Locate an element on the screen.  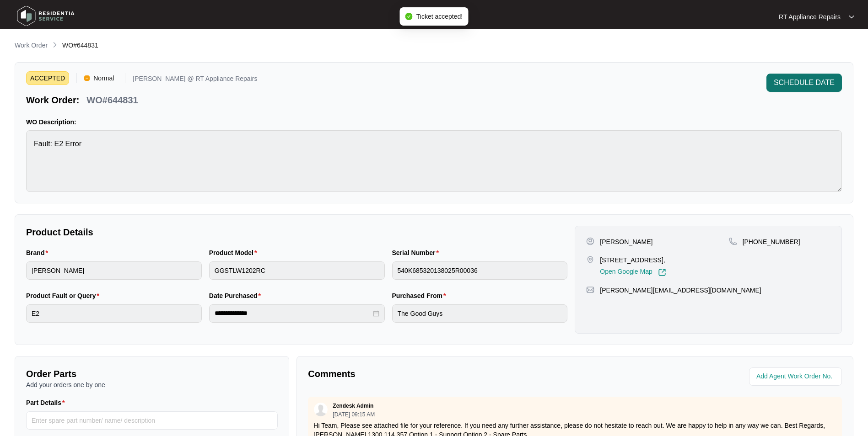
span: ACCEPTED is located at coordinates (48, 78).